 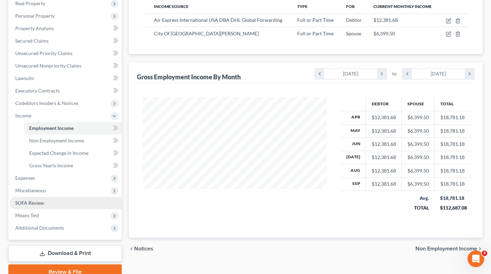 I want to click on span: Employment Income, so click(x=51, y=128).